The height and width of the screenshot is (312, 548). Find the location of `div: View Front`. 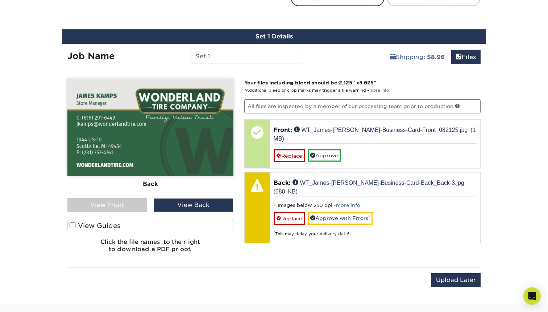

div: View Front is located at coordinates (107, 205).